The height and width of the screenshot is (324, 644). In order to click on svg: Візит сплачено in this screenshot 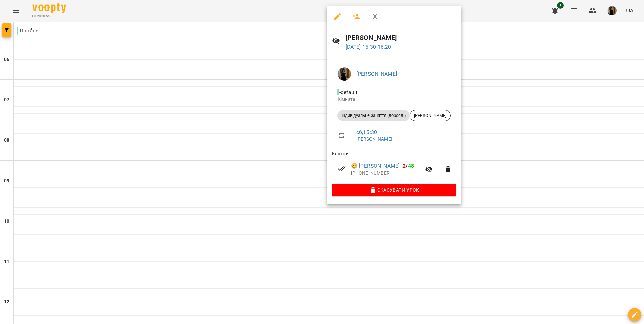, I will do `click(342, 169)`.